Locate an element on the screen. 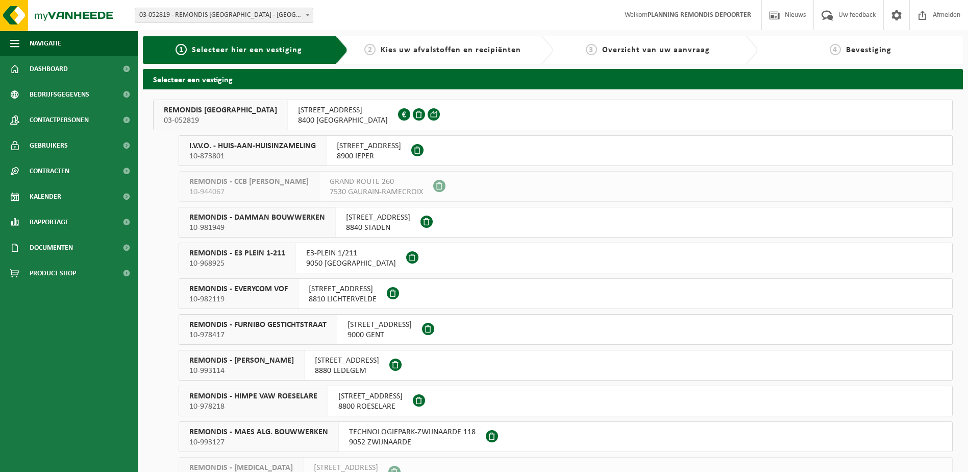 The image size is (968, 472). span: 9052 ZWIJNAARDE is located at coordinates (412, 442).